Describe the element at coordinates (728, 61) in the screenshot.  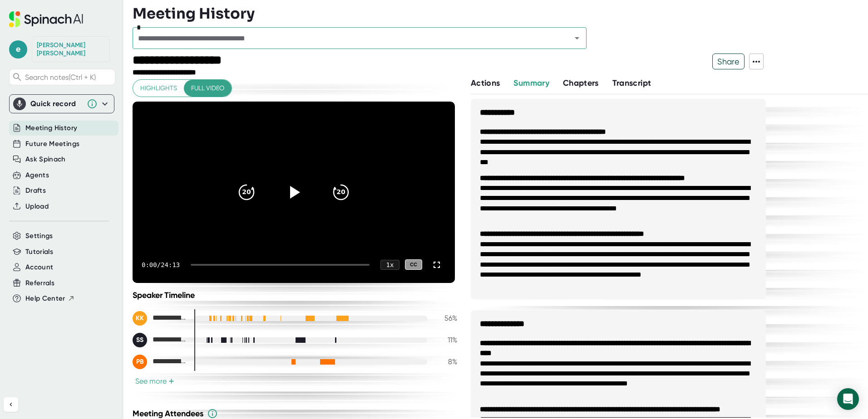
I see `button: Share` at that location.